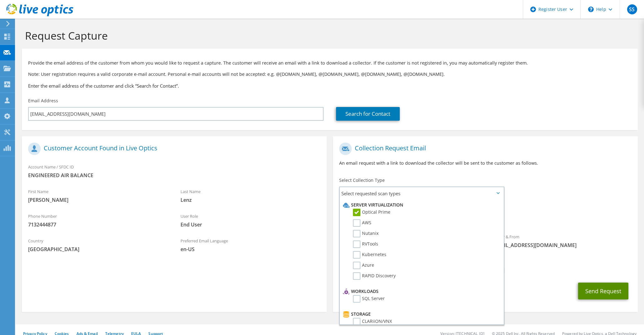 This screenshot has width=644, height=335. What do you see at coordinates (250, 195) in the screenshot?
I see `div: Last Name` at bounding box center [250, 195].